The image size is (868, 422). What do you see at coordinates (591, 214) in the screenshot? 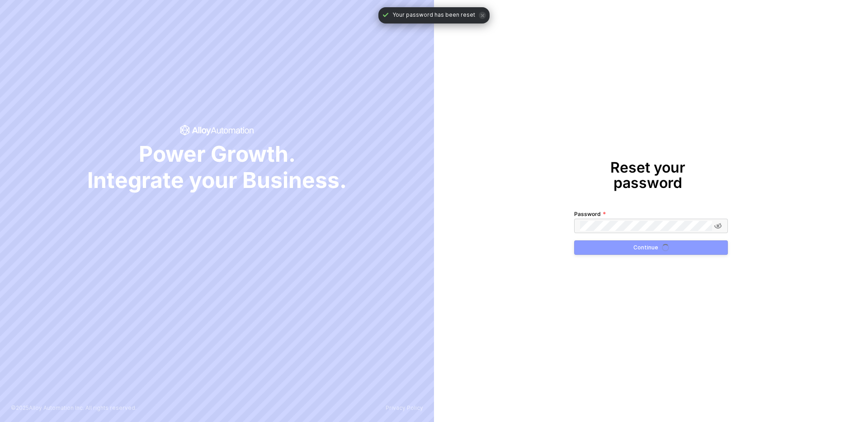
I see `label: Password` at bounding box center [591, 214].